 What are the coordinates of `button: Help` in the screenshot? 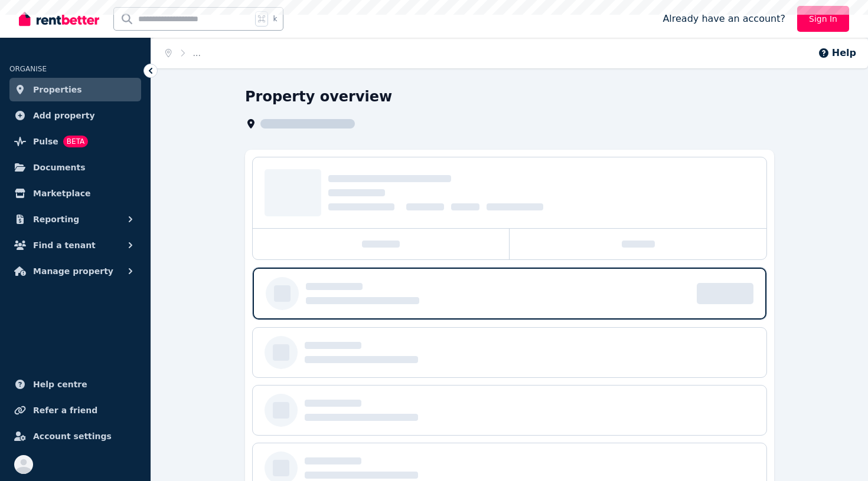 It's located at (836, 53).